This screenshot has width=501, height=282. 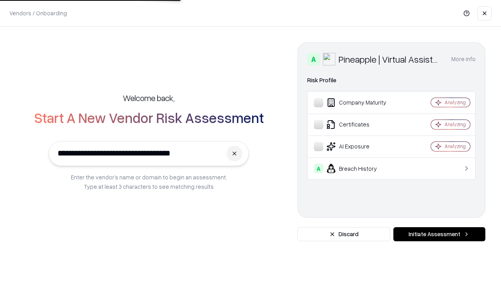 What do you see at coordinates (361, 103) in the screenshot?
I see `div: Company Maturity` at bounding box center [361, 103].